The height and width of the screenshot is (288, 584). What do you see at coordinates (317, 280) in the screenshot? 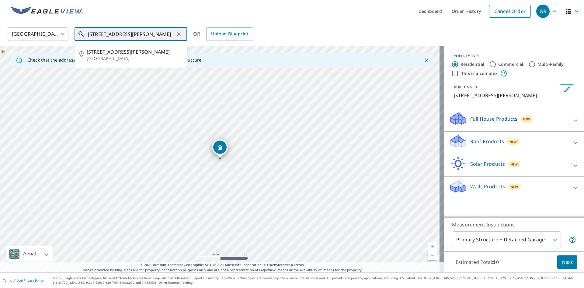
I see `p: © 2025 Eagle View Technologies, Inc. and Pictometry International Corp. All Rights Reserved. Repo...` at bounding box center [317, 280].